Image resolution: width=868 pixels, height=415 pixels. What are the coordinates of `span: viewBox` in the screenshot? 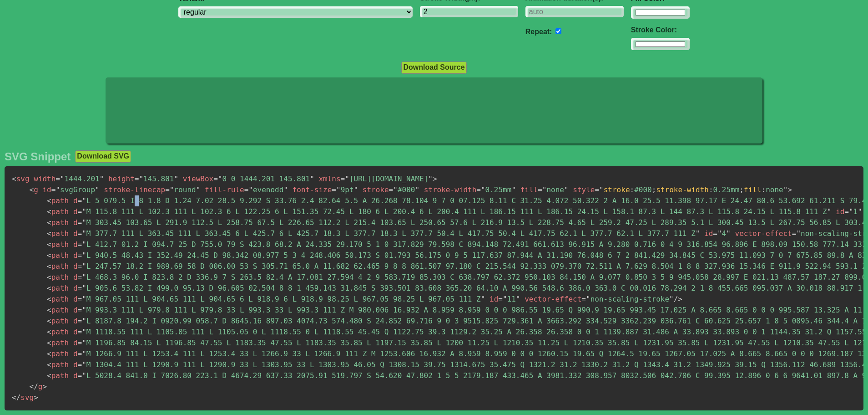 It's located at (198, 179).